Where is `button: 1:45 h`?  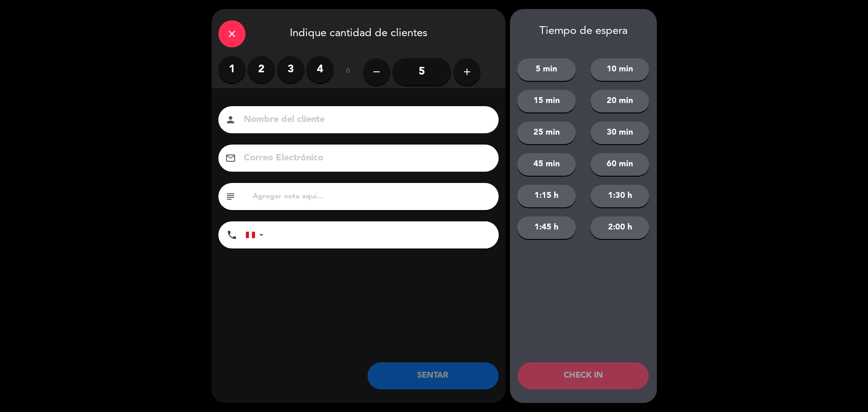 button: 1:45 h is located at coordinates (546, 228).